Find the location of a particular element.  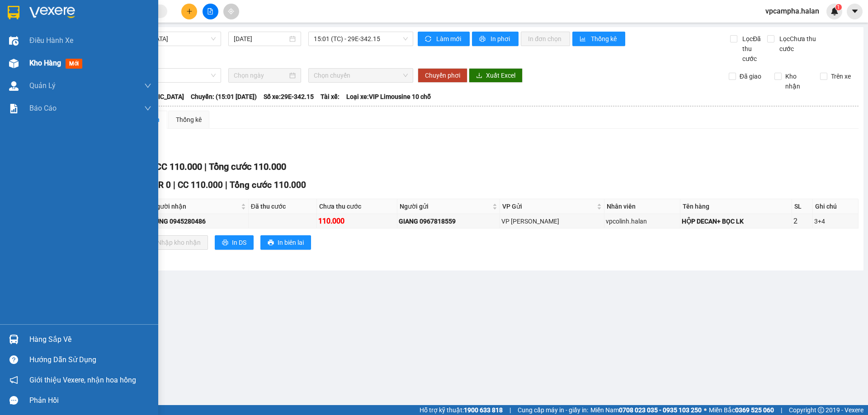

span: Lọc Chưa thu cước is located at coordinates (799, 44).